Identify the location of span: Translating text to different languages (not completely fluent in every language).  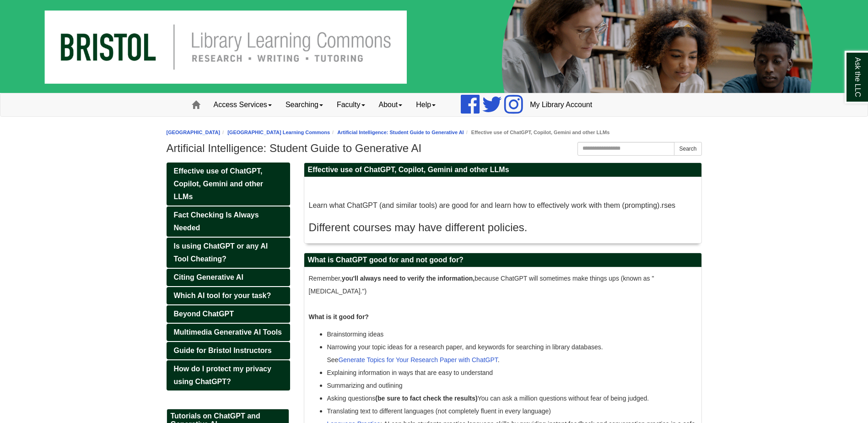
(439, 411).